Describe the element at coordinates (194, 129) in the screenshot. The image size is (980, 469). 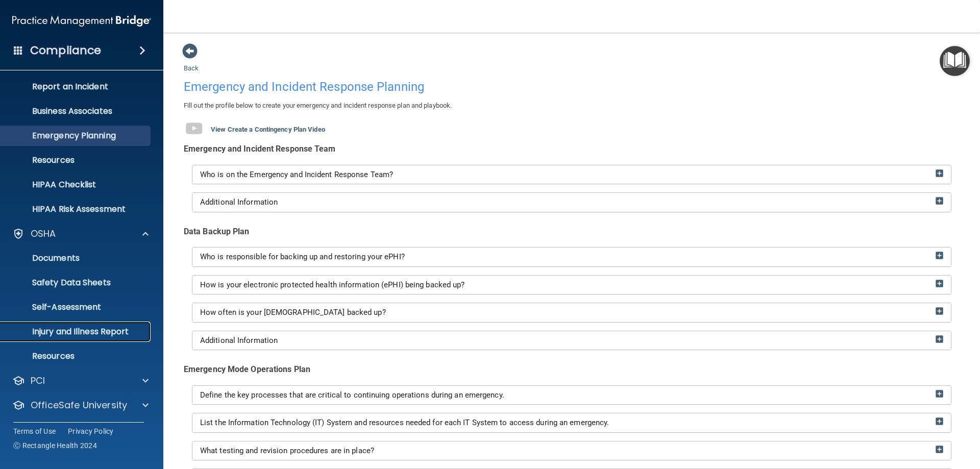
I see `img: gray_youtube_icon.38fcd6cc.png` at that location.